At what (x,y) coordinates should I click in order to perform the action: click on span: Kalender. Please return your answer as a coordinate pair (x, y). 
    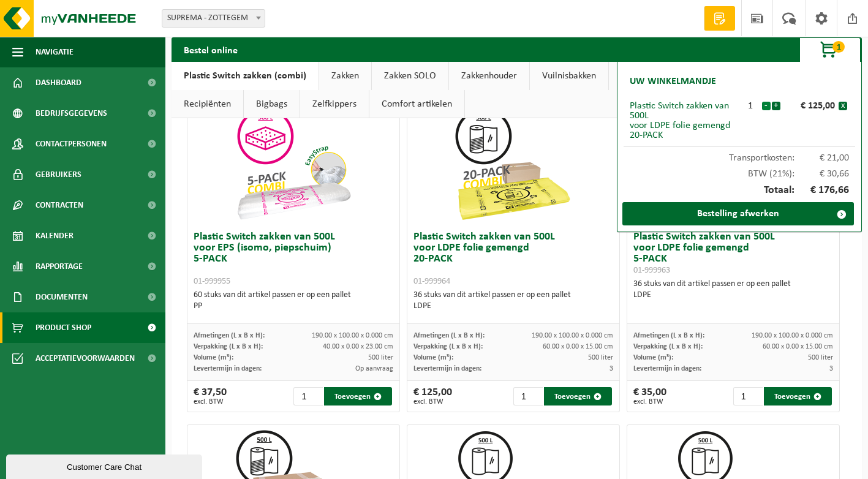
    Looking at the image, I should click on (55, 236).